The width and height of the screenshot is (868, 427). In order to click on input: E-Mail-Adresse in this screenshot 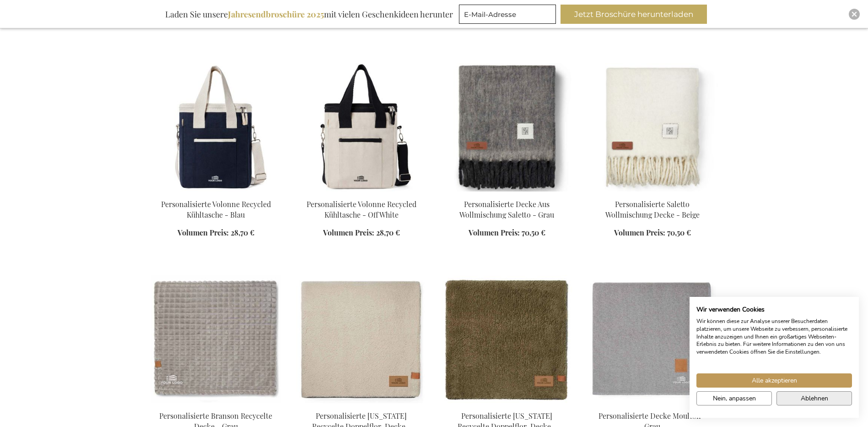, I will do `click(508, 14)`.